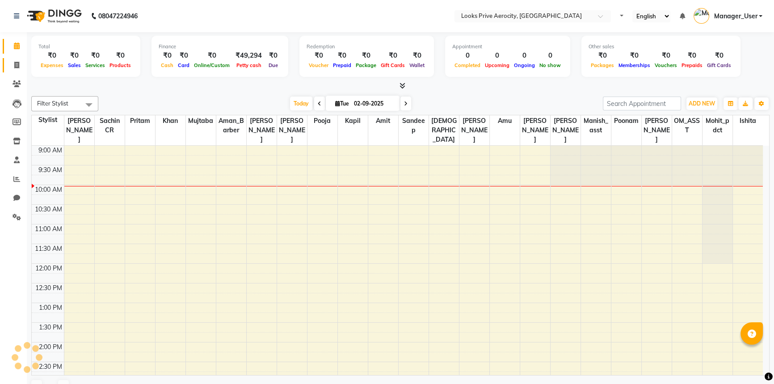 The height and width of the screenshot is (384, 774). What do you see at coordinates (273, 65) in the screenshot?
I see `span: Due` at bounding box center [273, 65].